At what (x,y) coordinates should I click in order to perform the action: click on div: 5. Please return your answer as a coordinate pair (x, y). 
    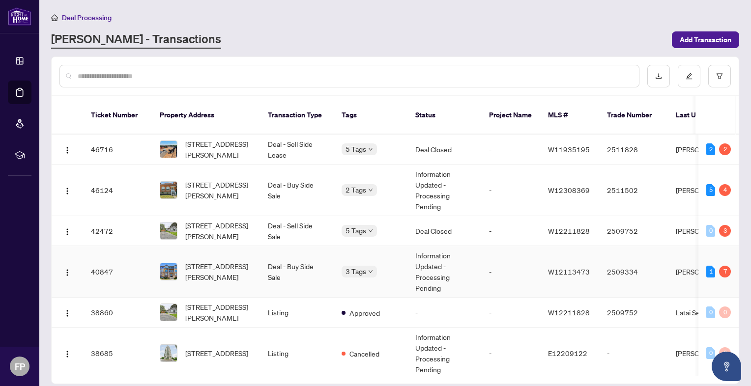
    Looking at the image, I should click on (711, 190).